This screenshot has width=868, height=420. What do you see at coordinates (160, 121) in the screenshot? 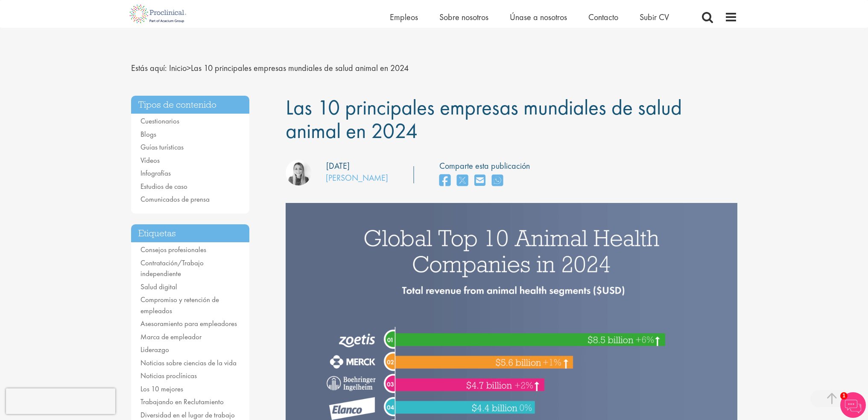
I see `a: Cuestionarios` at bounding box center [160, 121].